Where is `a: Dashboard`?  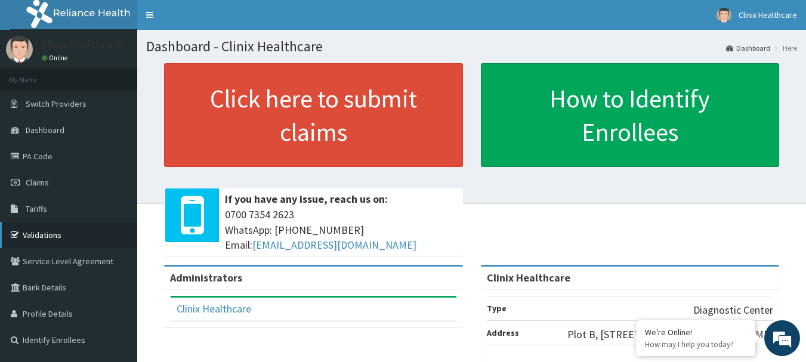 a: Dashboard is located at coordinates (749, 48).